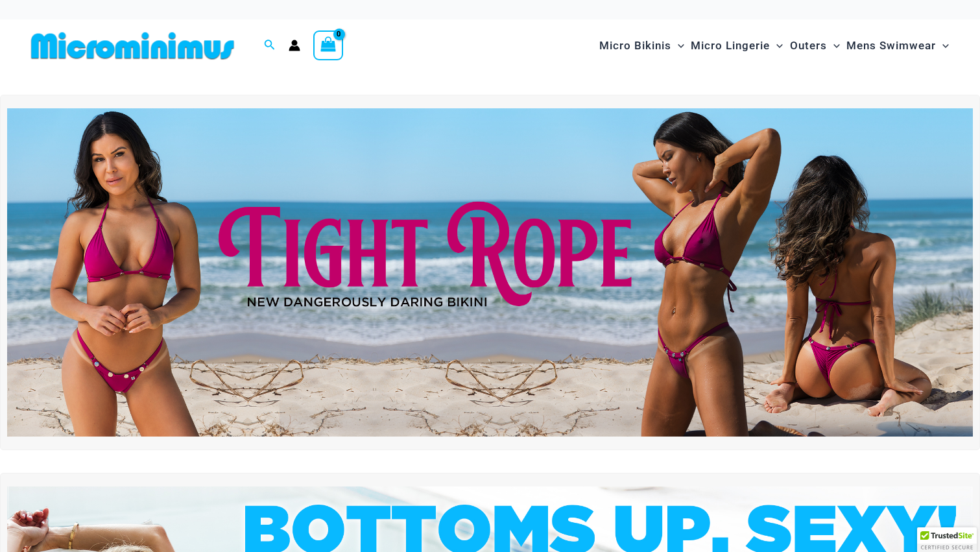 The height and width of the screenshot is (552, 980). I want to click on img: MM SHOP LOGO FLAT, so click(132, 45).